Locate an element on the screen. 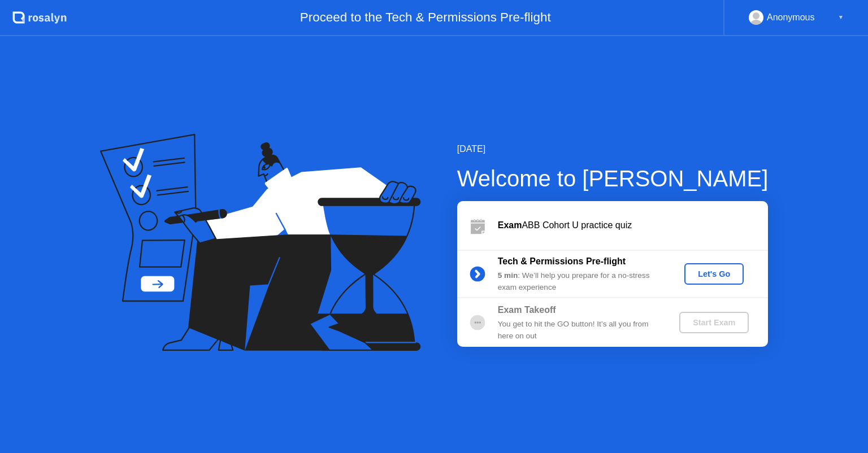  div: ABB Cohort U practice quiz is located at coordinates (633, 226).